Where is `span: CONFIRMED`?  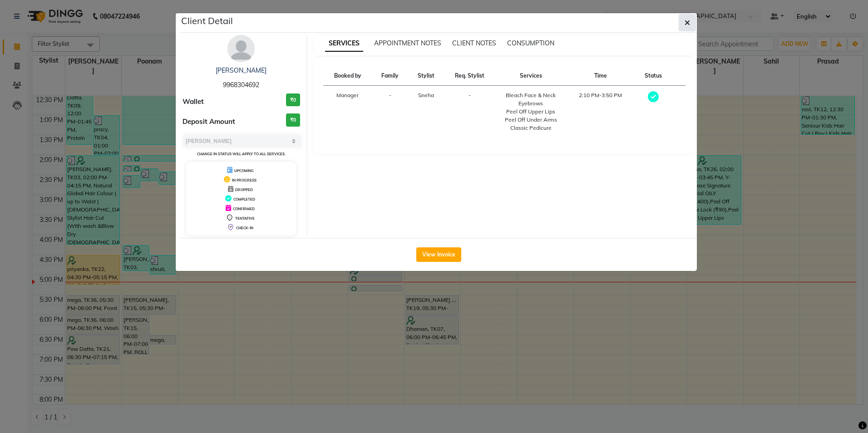 span: CONFIRMED is located at coordinates (244, 209).